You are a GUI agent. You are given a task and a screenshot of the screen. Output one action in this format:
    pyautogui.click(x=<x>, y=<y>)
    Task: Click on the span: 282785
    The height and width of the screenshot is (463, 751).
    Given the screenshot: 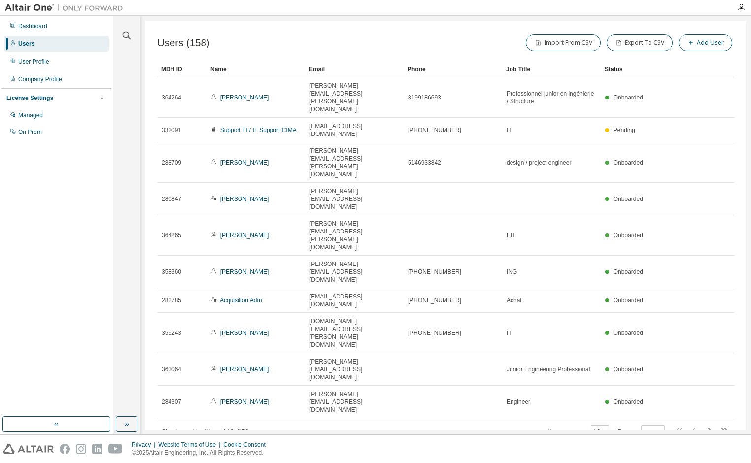 What is the action you would take?
    pyautogui.click(x=172, y=301)
    